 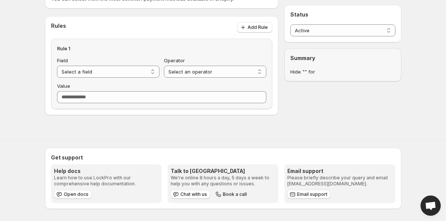 What do you see at coordinates (73, 194) in the screenshot?
I see `a: Open docs` at bounding box center [73, 194].